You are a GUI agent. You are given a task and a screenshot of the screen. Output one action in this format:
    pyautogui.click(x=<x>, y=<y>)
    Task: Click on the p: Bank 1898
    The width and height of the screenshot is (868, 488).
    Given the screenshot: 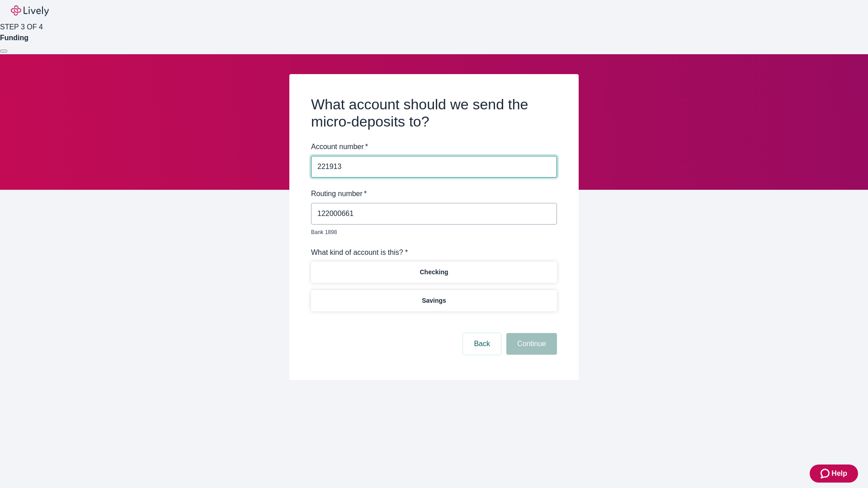 What is the action you would take?
    pyautogui.click(x=431, y=232)
    